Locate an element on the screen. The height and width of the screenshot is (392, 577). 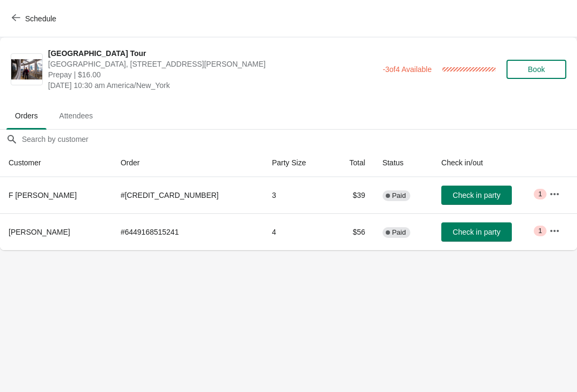
button: Book is located at coordinates (536, 70).